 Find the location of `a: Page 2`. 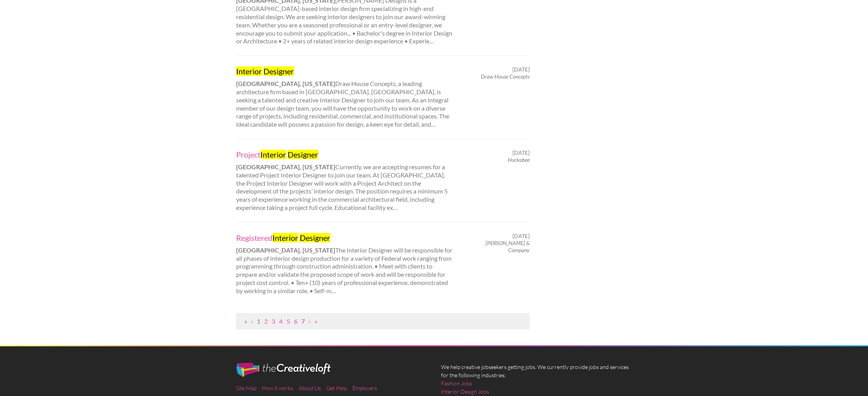

a: Page 2 is located at coordinates (266, 321).